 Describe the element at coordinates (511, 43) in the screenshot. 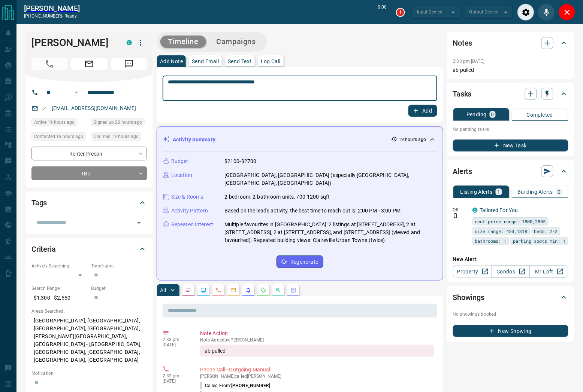

I see `div: Notes` at that location.